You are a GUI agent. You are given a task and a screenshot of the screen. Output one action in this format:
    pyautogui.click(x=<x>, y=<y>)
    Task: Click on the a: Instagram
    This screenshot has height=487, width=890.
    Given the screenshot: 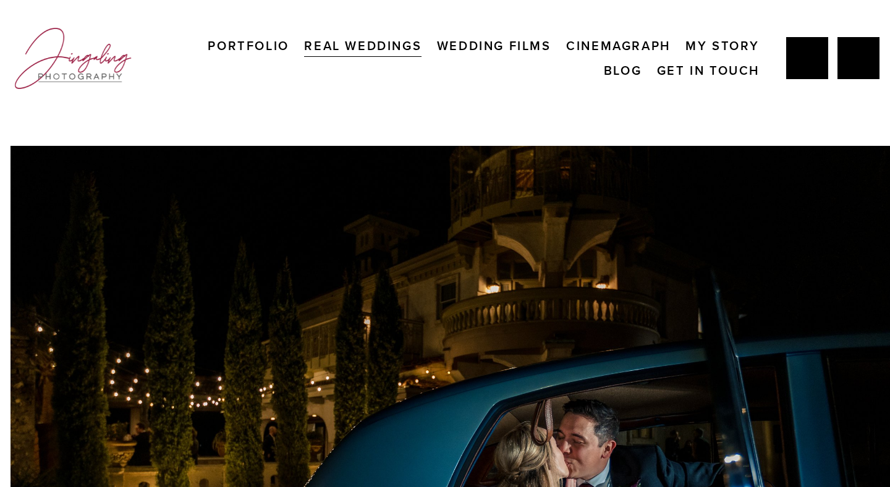 What is the action you would take?
    pyautogui.click(x=859, y=58)
    